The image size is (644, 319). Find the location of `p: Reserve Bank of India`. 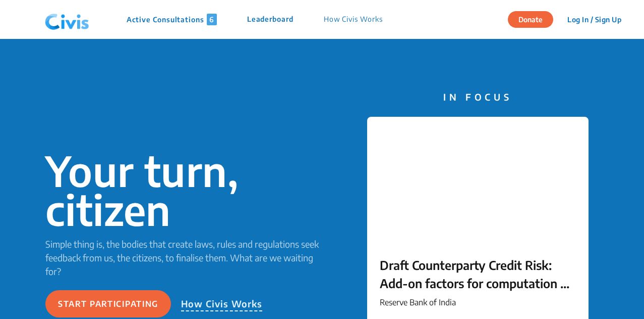

p: Reserve Bank of India is located at coordinates (478, 302).